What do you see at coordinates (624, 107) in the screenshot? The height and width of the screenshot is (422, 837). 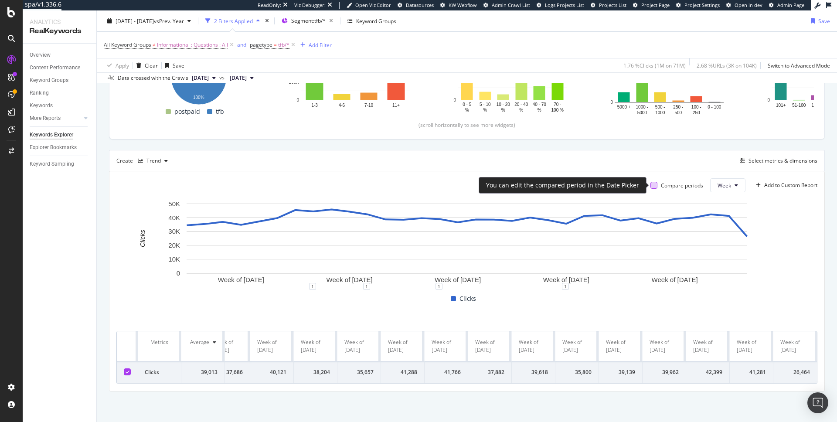 I see `text: 5000 +` at bounding box center [624, 107].